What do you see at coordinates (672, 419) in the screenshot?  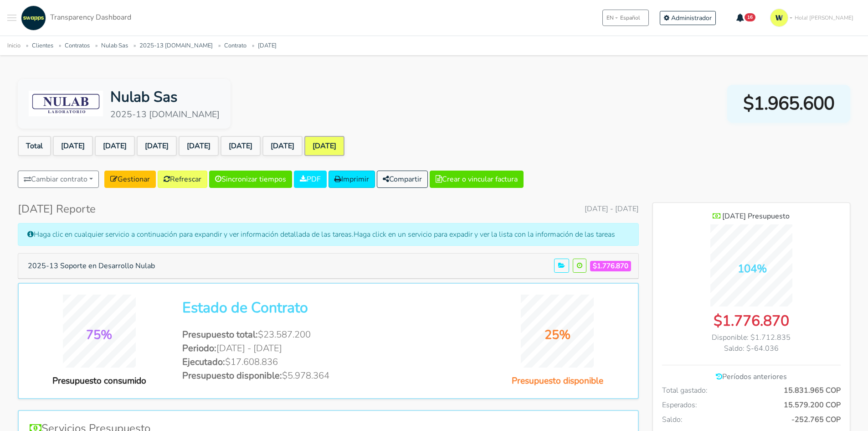 I see `span: Saldo:` at bounding box center [672, 419].